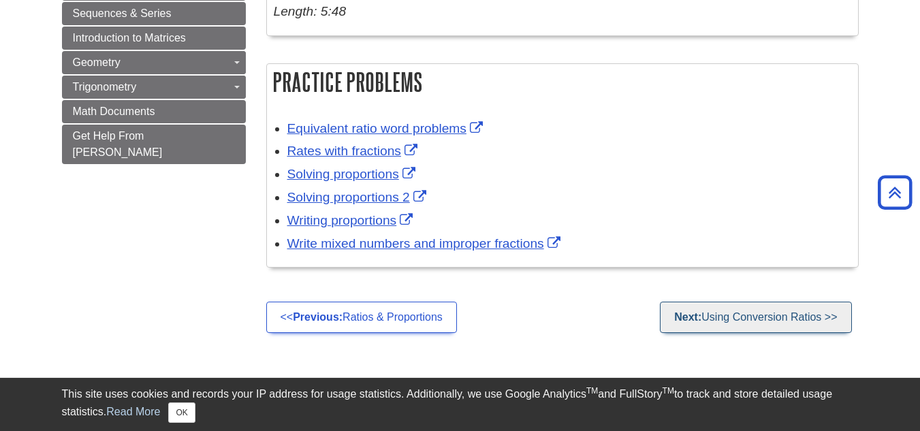 The height and width of the screenshot is (431, 920). I want to click on a: Introduction to Matrices, so click(154, 38).